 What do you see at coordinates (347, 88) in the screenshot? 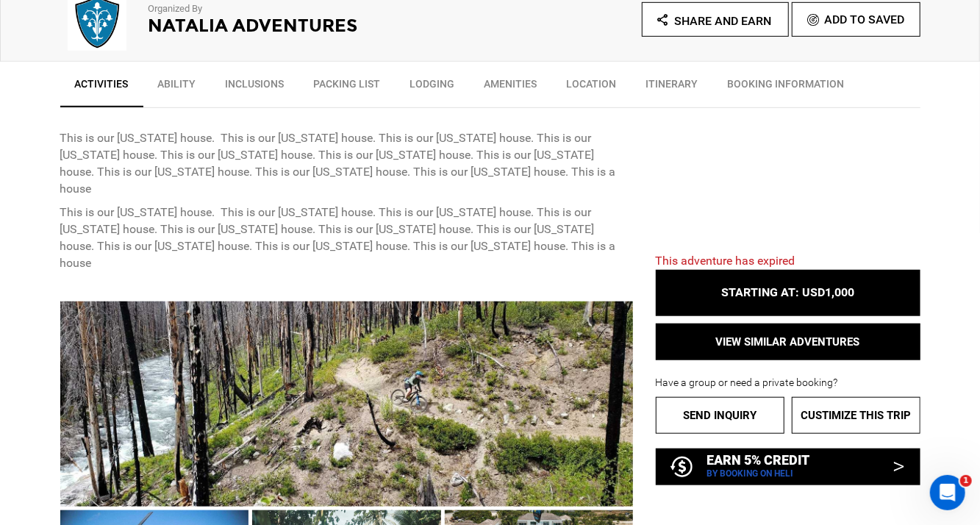
I see `a: Packing List` at bounding box center [347, 88].